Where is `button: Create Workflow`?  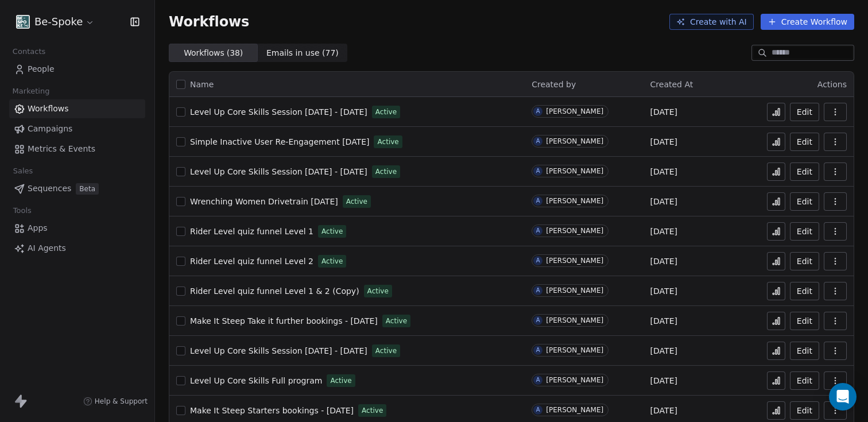
button: Create Workflow is located at coordinates (807, 22).